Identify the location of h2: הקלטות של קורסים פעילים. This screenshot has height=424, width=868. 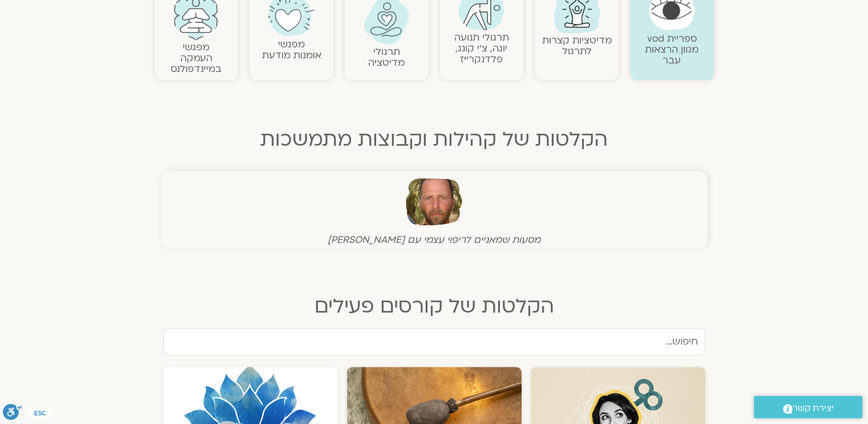
(434, 306).